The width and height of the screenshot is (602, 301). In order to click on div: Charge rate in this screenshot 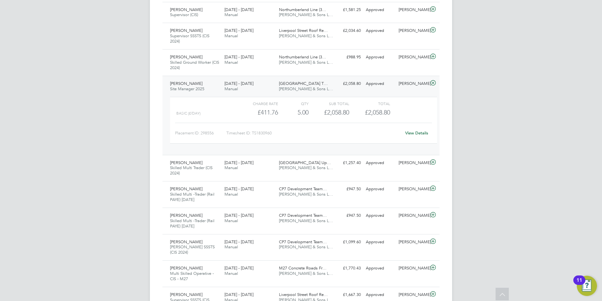, I will do `click(258, 103)`.